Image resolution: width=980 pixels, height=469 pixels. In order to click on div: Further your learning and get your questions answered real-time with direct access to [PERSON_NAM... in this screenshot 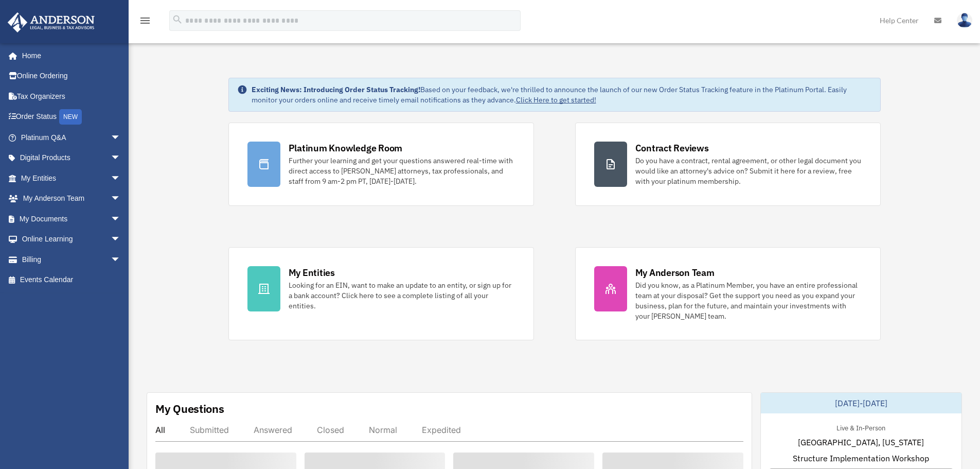, I will do `click(402, 171)`.